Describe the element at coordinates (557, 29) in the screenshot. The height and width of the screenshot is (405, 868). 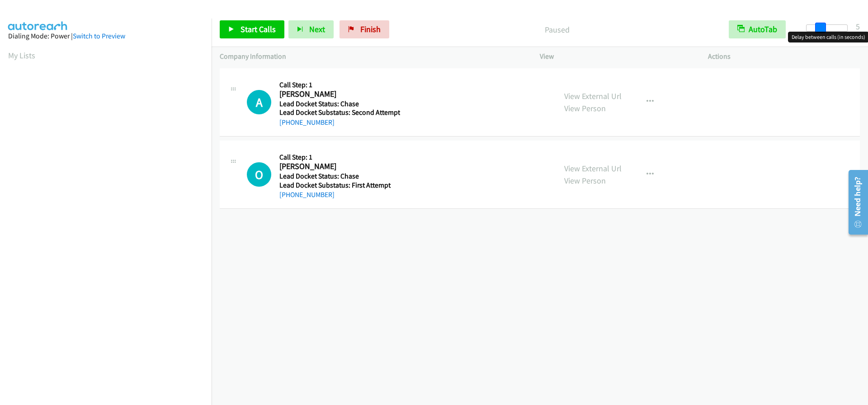
I see `p: Paused` at that location.